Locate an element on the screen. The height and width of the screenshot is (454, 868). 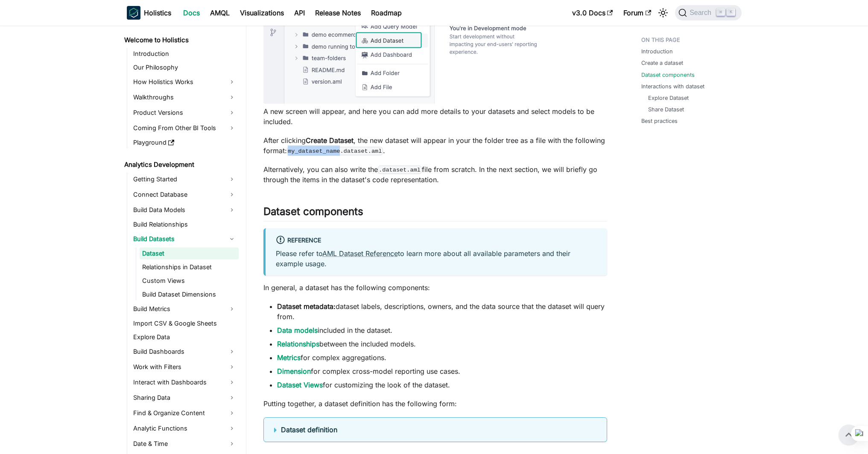
a: Relationships in Dataset is located at coordinates (189, 267).